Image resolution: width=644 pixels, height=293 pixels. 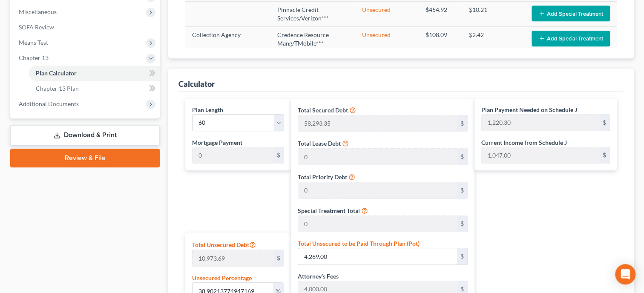 What do you see at coordinates (85, 135) in the screenshot?
I see `a: Download & Print` at bounding box center [85, 135].